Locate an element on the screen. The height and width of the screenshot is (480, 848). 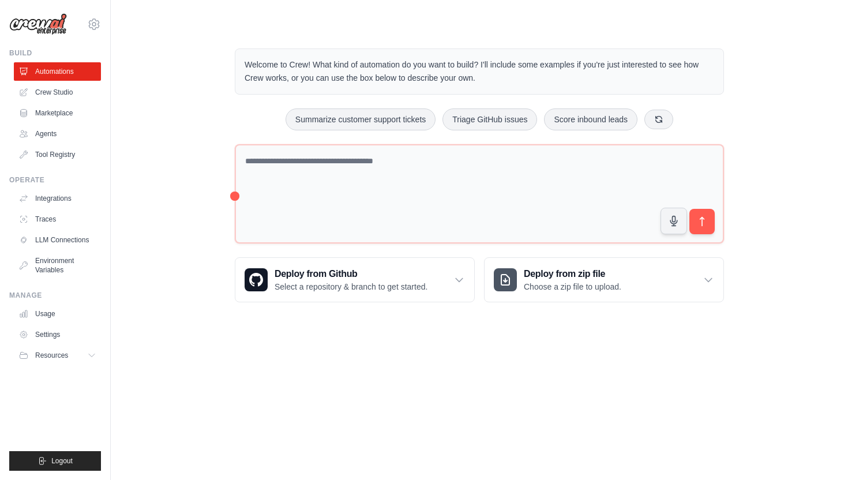
p: Choose a zip file to upload. is located at coordinates (572, 287).